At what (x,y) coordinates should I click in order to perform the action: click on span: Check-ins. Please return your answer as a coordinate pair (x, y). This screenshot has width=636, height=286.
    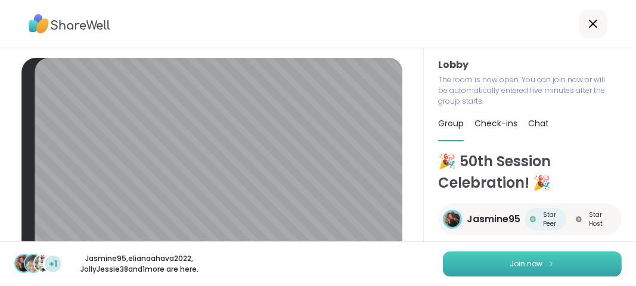
    Looking at the image, I should click on (496, 123).